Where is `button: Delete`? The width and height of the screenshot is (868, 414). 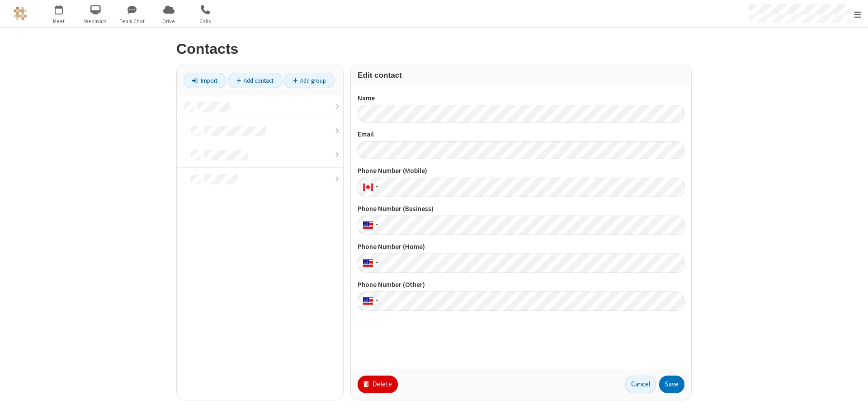
button: Delete is located at coordinates (377, 384).